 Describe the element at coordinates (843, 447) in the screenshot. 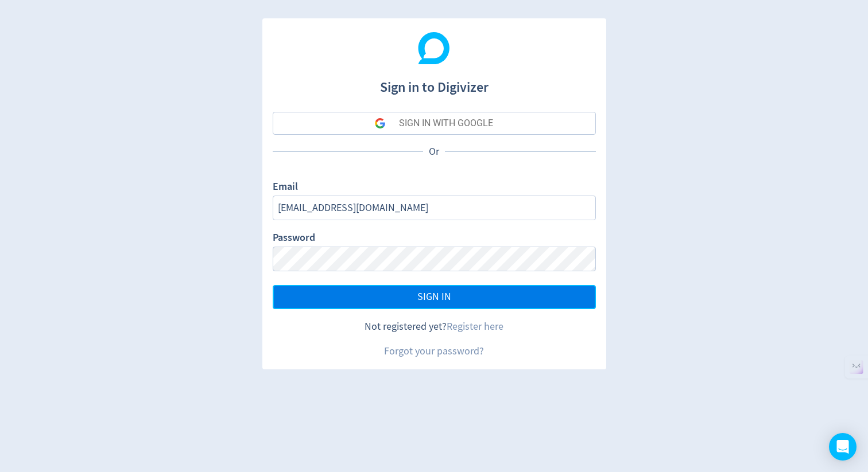

I see `div: Open Intercom Messenger` at that location.